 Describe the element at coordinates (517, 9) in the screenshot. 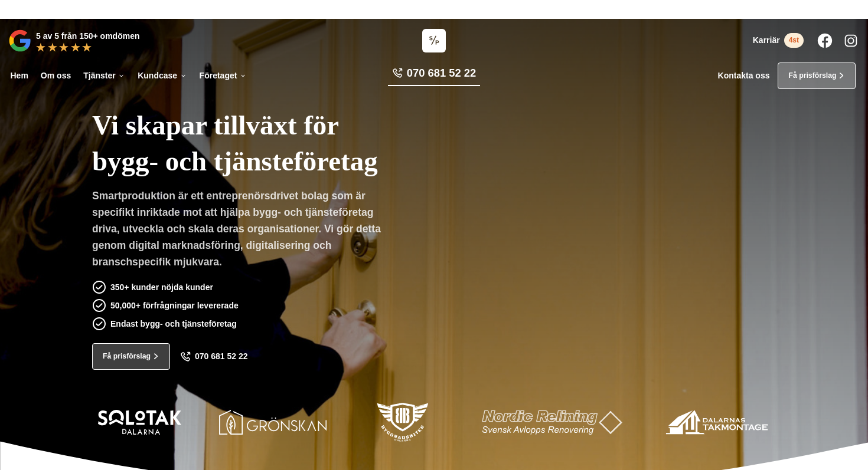

I see `a: Läs pressmeddelandet här!` at that location.